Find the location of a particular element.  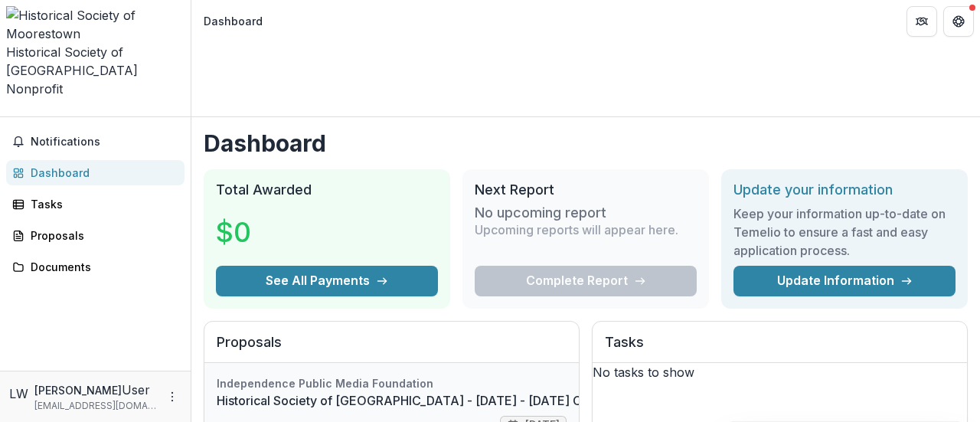

p: Upcoming reports will appear here. is located at coordinates (577, 230).